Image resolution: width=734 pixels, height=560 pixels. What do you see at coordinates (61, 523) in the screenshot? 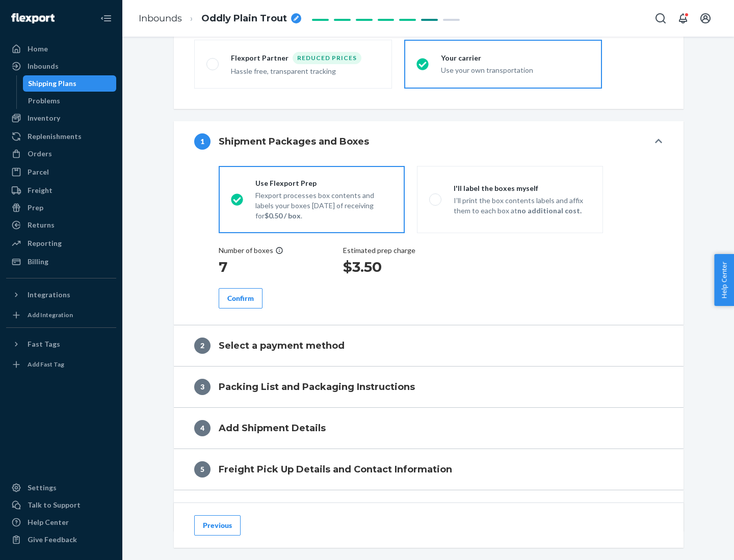
I see `a: Help Center` at bounding box center [61, 523].